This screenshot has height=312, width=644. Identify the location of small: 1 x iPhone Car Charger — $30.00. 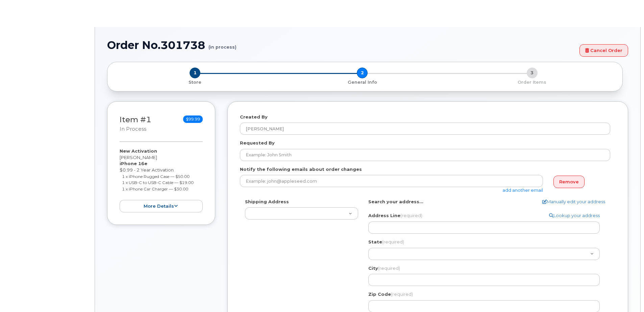
(155, 189).